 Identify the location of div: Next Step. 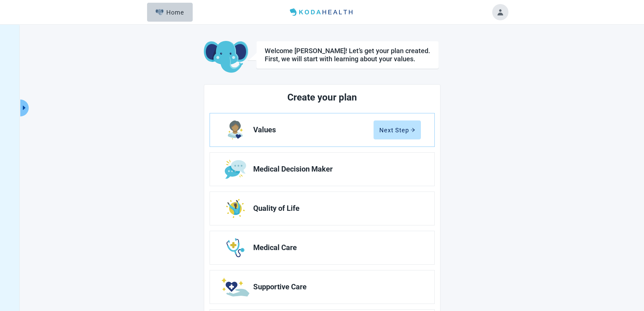
(397, 130).